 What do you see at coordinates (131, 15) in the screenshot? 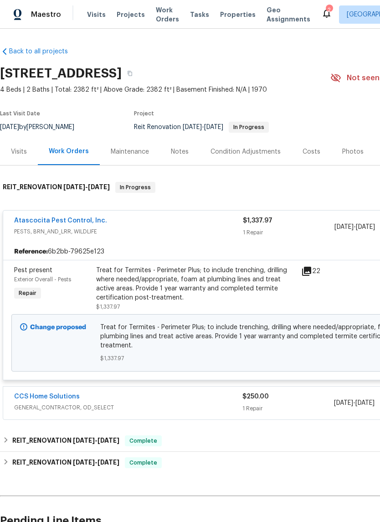
I see `span: Projects` at bounding box center [131, 15].